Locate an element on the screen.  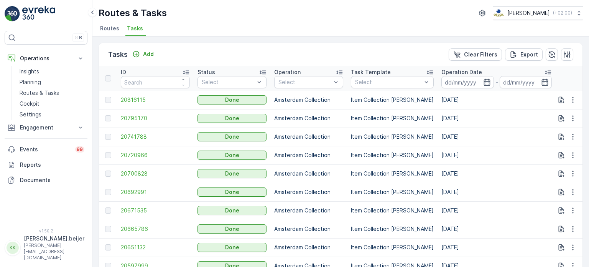
span: v 1.50.2 is located at coordinates (46, 231).